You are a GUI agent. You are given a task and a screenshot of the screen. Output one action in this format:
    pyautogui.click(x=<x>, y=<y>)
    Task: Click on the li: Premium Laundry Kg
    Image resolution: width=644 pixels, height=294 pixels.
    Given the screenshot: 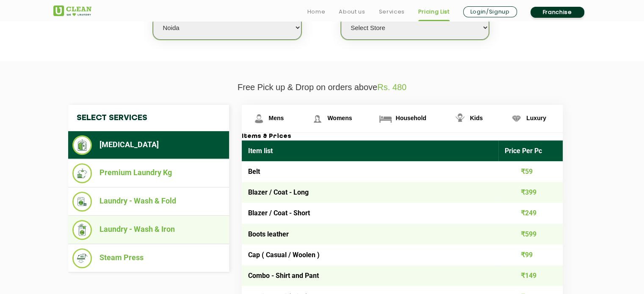 What is the action you would take?
    pyautogui.click(x=148, y=173)
    